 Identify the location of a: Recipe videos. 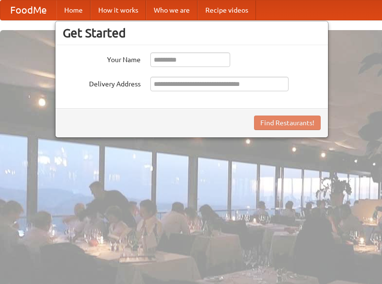
(227, 10).